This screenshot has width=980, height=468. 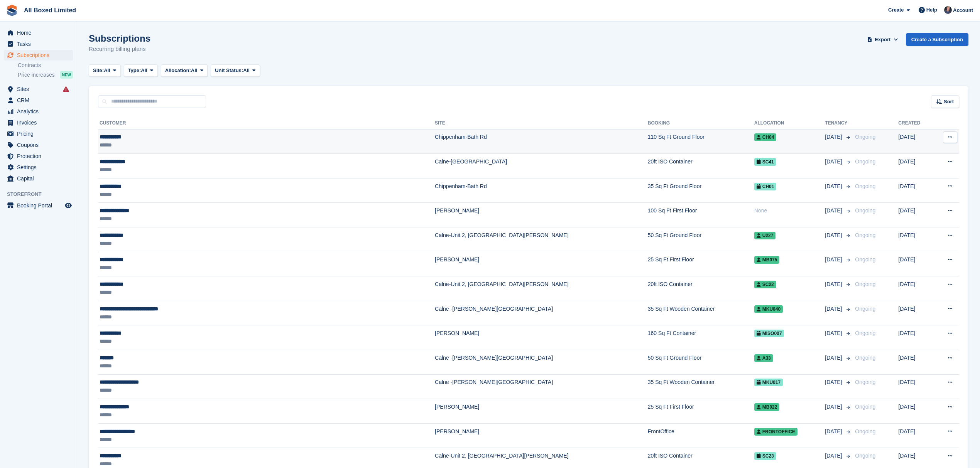 What do you see at coordinates (40, 100) in the screenshot?
I see `span: CRM` at bounding box center [40, 100].